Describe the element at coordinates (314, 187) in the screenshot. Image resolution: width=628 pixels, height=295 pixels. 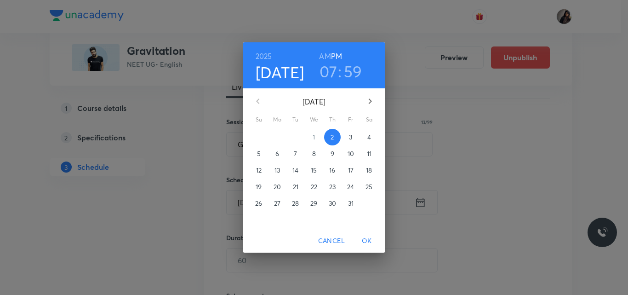
I see `p: 22` at that location.